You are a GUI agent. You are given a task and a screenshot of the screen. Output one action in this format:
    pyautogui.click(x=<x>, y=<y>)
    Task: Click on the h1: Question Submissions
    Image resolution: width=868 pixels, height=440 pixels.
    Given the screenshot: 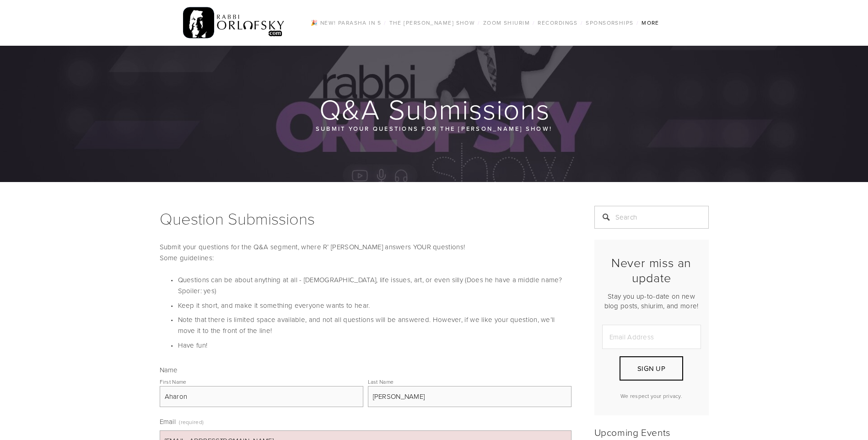 What is the action you would take?
    pyautogui.click(x=365, y=218)
    